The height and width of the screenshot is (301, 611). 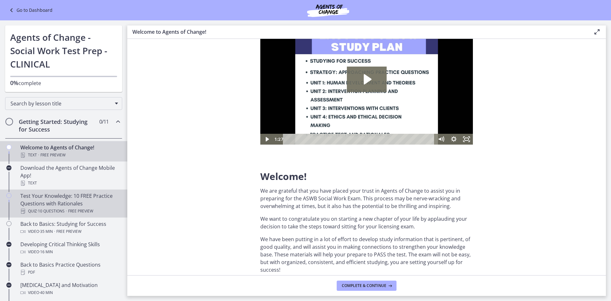 I want to click on span: Complete & continue, so click(x=364, y=285).